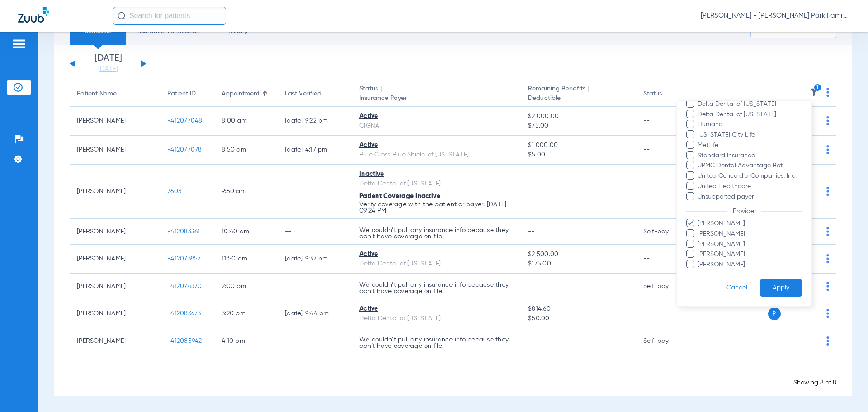 The width and height of the screenshot is (868, 412). What do you see at coordinates (749, 165) in the screenshot?
I see `span: UPMC Dental Advantage Bot` at bounding box center [749, 165].